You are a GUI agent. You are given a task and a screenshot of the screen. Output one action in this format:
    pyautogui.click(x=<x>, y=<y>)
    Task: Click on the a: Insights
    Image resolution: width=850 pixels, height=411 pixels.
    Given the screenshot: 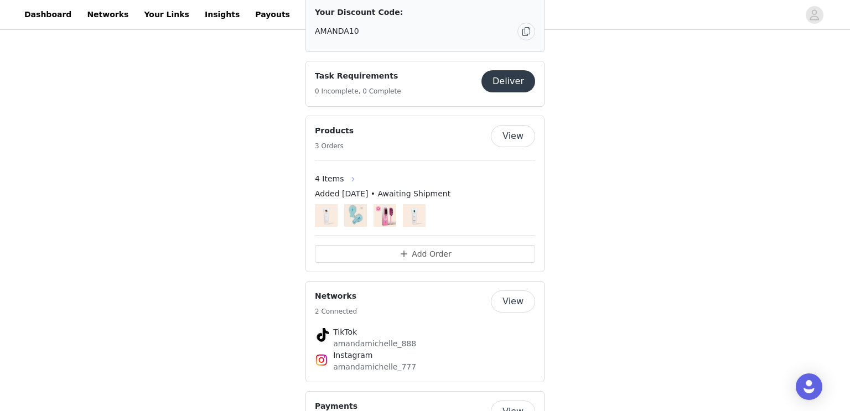 What is the action you would take?
    pyautogui.click(x=222, y=14)
    